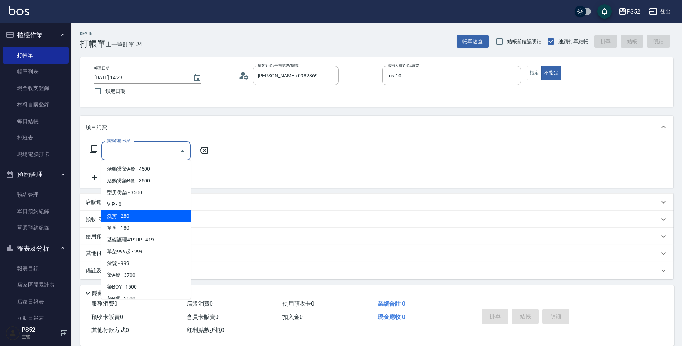  I want to click on a: 店家區間累計表, so click(36, 285).